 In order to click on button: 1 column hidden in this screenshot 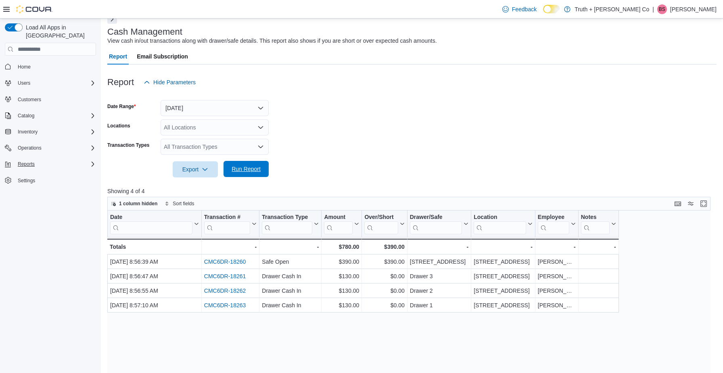, I will do `click(134, 204)`.